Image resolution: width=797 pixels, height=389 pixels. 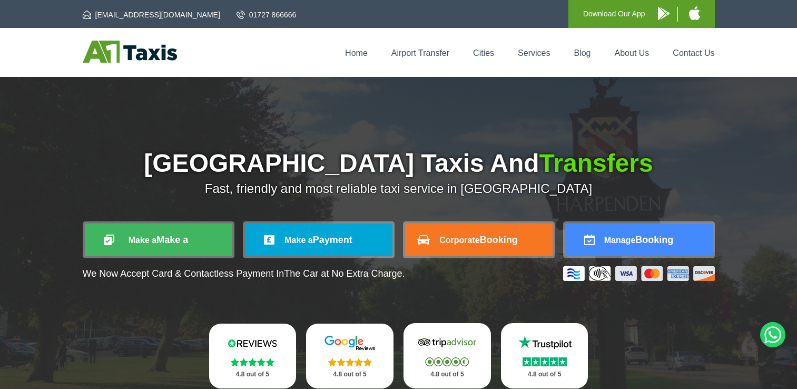 I want to click on a: About Us, so click(x=632, y=53).